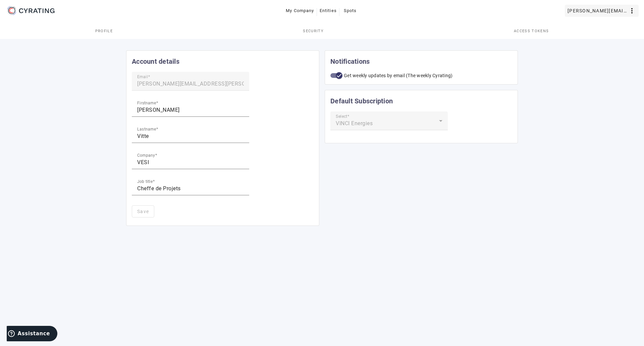 The image size is (644, 346). What do you see at coordinates (223, 138) in the screenshot?
I see `cr-card: Account details` at bounding box center [223, 138].